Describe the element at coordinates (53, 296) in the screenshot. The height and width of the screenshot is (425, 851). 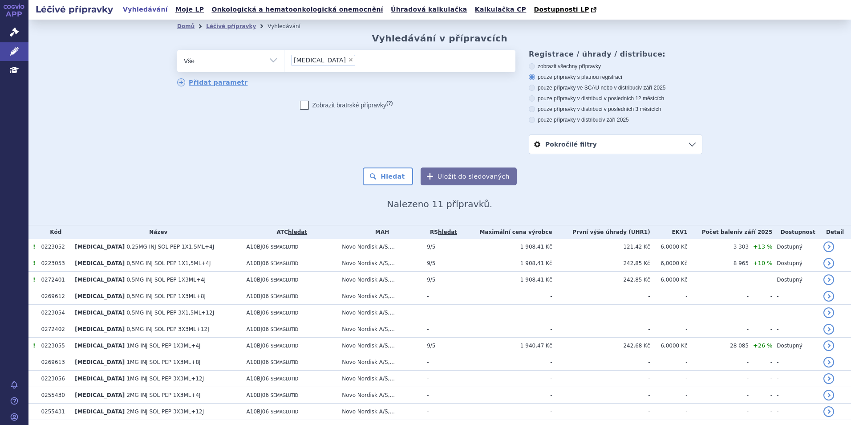
I see `td: 0269612` at that location.